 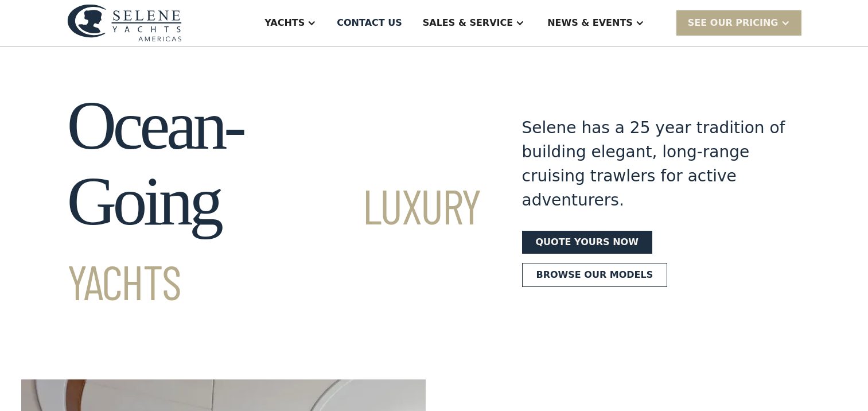 What do you see at coordinates (125, 22) in the screenshot?
I see `img: logo` at bounding box center [125, 22].